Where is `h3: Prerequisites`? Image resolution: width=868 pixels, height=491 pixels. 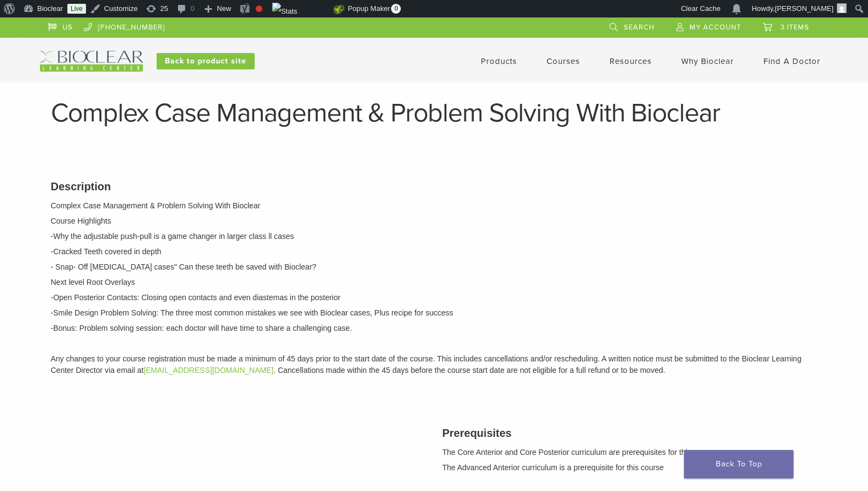 h3: Prerequisites is located at coordinates (629, 433).